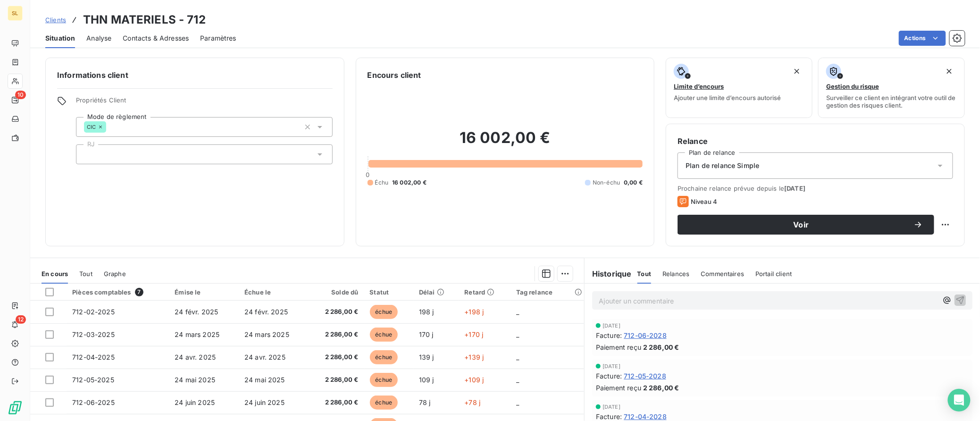  I want to click on span: Niveau 4, so click(704, 201).